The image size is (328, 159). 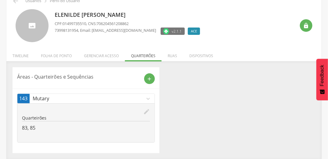 I want to click on li: Folha de ponto, so click(x=56, y=54).